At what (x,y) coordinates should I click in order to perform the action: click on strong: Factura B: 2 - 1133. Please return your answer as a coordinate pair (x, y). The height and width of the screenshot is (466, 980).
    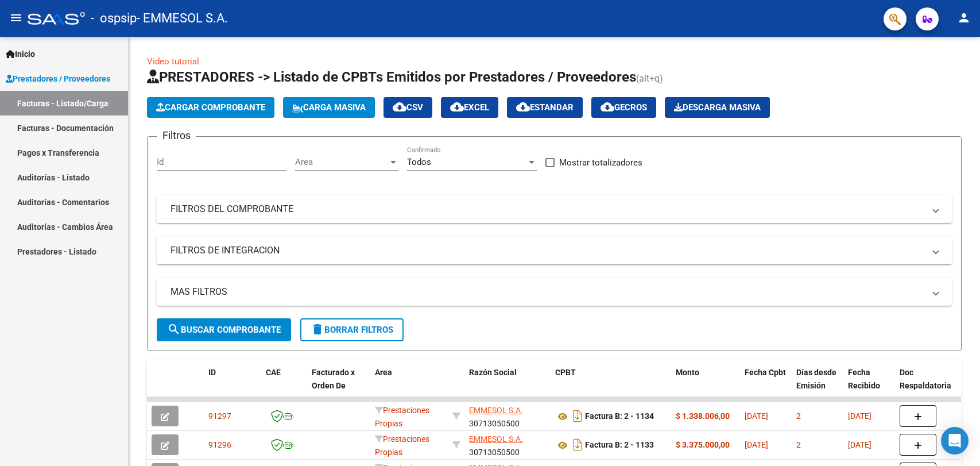
    Looking at the image, I should click on (619, 445).